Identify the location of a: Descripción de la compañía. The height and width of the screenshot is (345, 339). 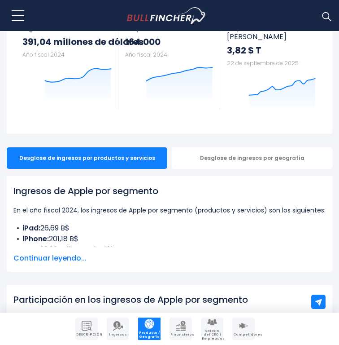
(87, 329).